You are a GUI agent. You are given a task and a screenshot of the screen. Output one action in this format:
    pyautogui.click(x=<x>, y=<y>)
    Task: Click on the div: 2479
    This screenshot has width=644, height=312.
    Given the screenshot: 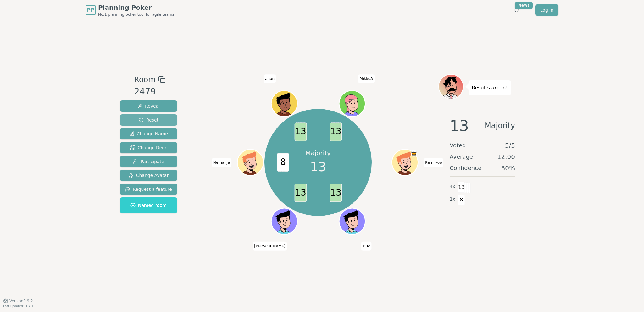 What is the action you would take?
    pyautogui.click(x=150, y=92)
    